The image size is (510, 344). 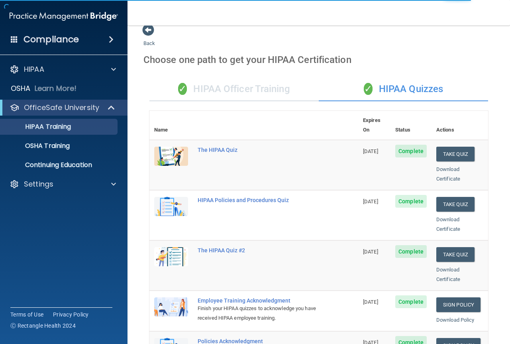 I want to click on p: OSHA Training, so click(x=37, y=146).